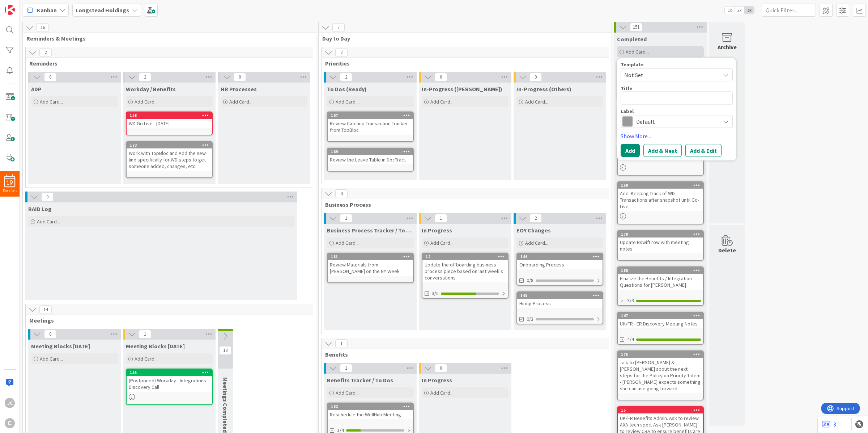 Image resolution: width=868 pixels, height=433 pixels. I want to click on span: Business Process, so click(462, 204).